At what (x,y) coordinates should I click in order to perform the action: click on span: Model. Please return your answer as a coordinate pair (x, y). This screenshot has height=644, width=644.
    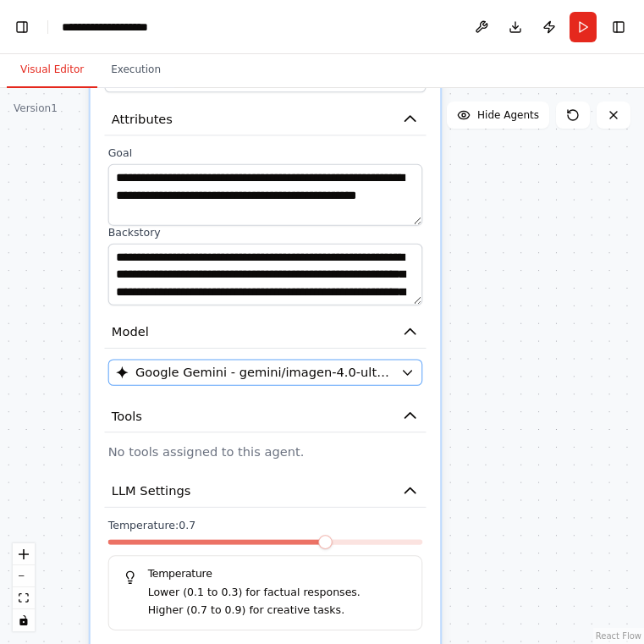
    Looking at the image, I should click on (130, 331).